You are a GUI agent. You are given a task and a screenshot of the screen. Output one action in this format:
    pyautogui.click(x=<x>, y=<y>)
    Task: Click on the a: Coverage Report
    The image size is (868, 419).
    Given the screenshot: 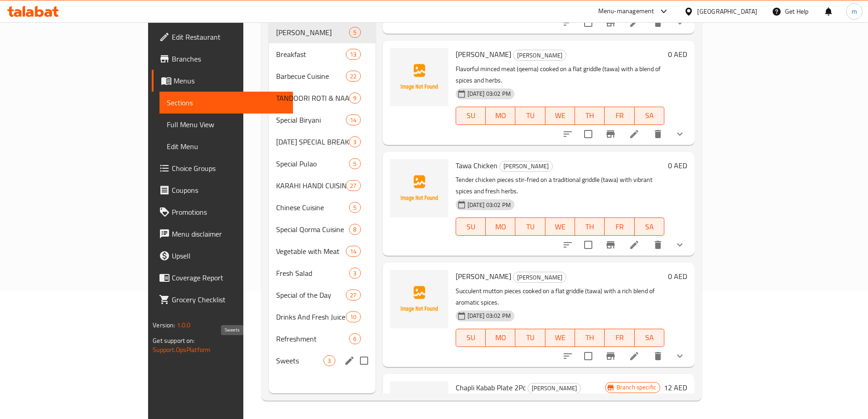 What is the action you would take?
    pyautogui.click(x=223, y=277)
    